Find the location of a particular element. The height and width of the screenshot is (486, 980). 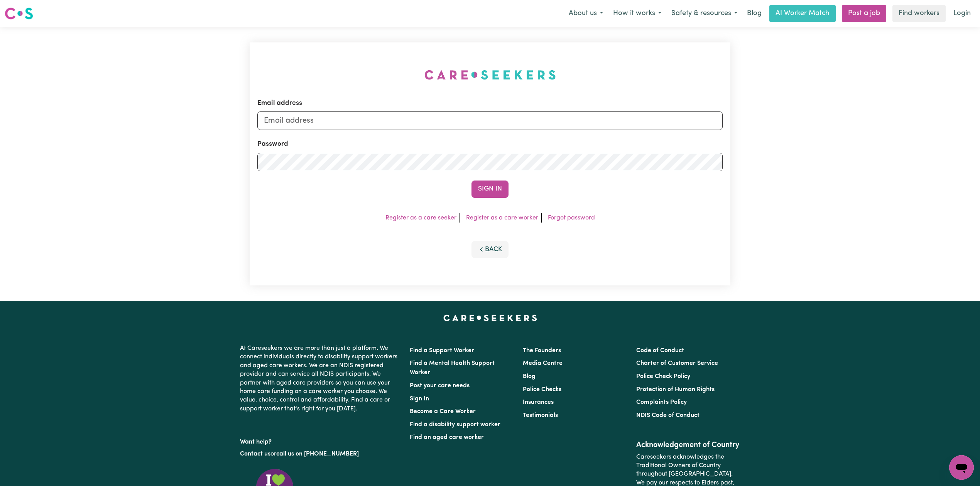

a: Careseekers home page is located at coordinates (490, 318).